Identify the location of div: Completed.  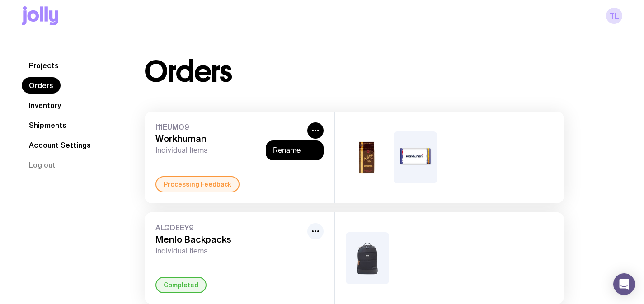
(181, 285).